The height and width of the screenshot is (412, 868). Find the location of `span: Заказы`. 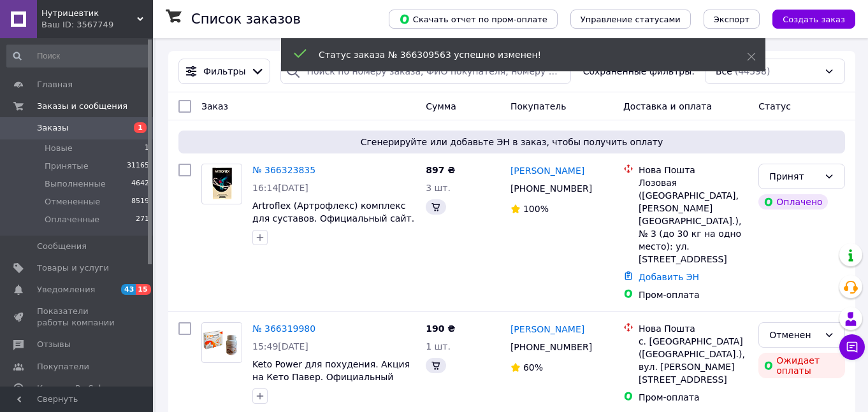

span: Заказы is located at coordinates (52, 128).